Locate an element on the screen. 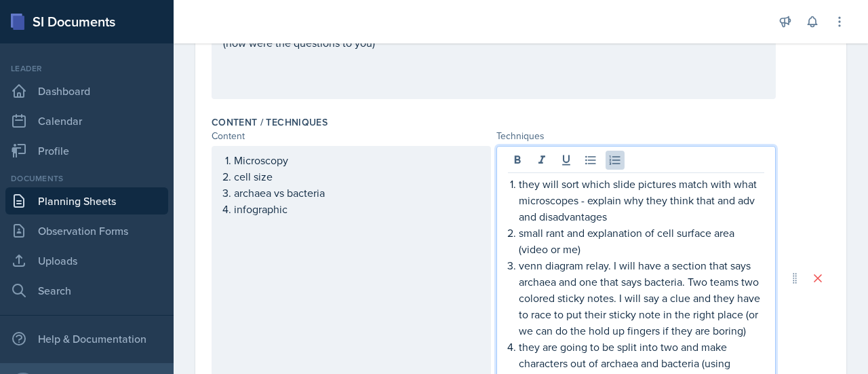 The image size is (868, 374). a: Dashboard is located at coordinates (87, 91).